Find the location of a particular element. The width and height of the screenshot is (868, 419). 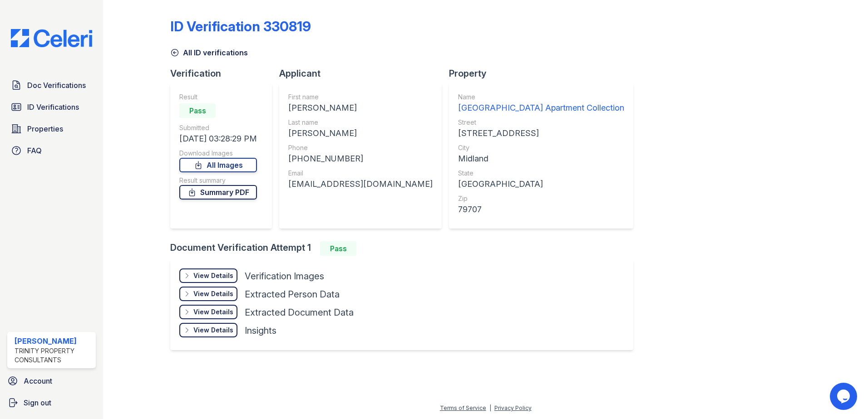

div: First name is located at coordinates (360, 97).